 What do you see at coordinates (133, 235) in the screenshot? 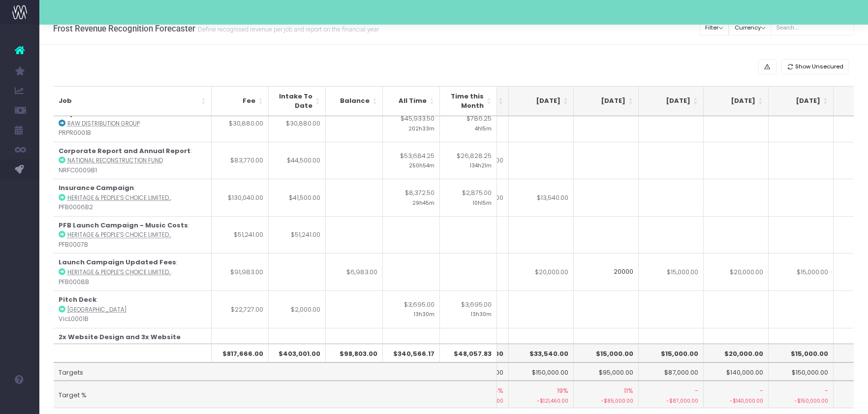
I see `td: : PFB0007B` at bounding box center [133, 235].